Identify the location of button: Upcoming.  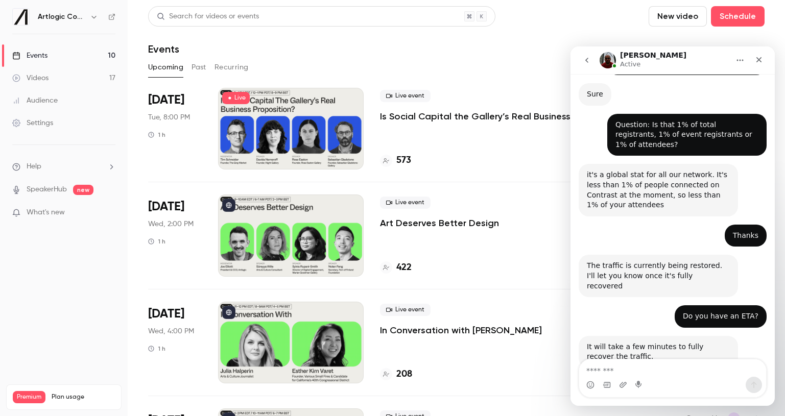
(166, 67).